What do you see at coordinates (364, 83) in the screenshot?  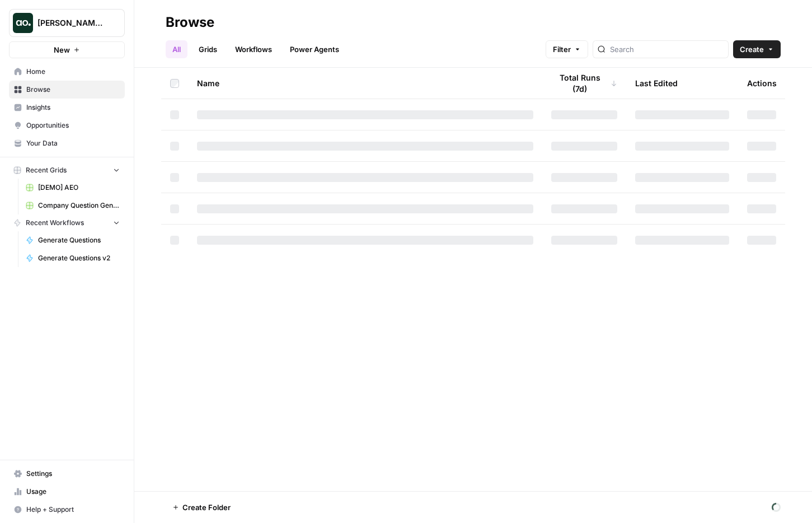 I see `div: Name` at bounding box center [364, 83].